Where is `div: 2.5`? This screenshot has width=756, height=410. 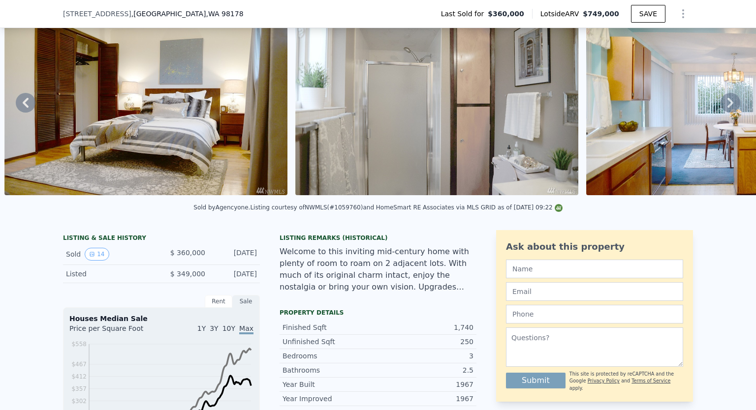 div: 2.5 is located at coordinates (426, 370).